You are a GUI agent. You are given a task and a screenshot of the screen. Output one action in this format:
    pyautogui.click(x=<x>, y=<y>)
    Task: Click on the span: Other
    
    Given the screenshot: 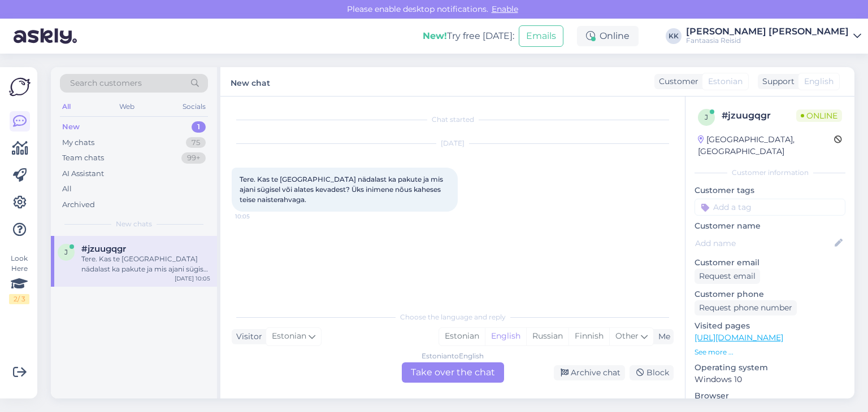 What is the action you would take?
    pyautogui.click(x=627, y=336)
    